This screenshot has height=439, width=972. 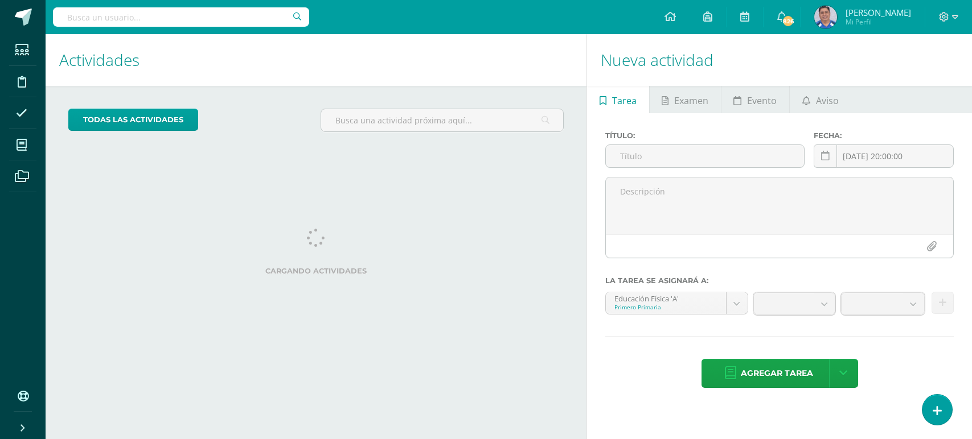 I want to click on span: 826, so click(x=788, y=21).